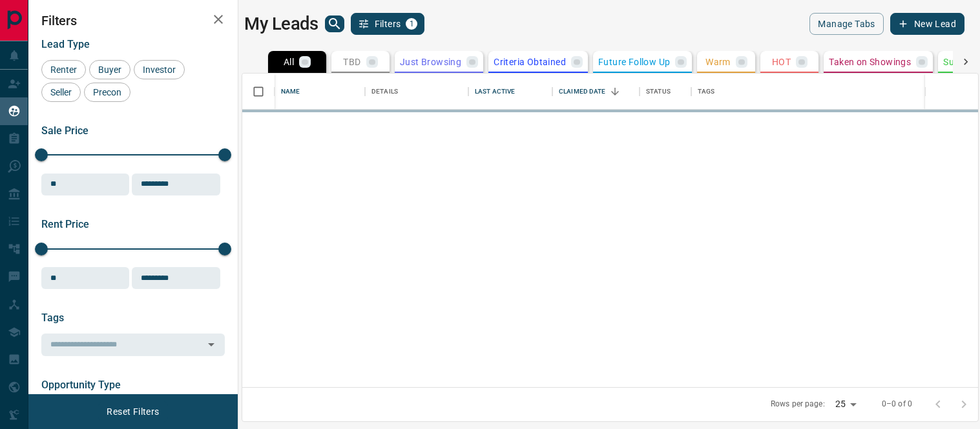  Describe the element at coordinates (846, 24) in the screenshot. I see `button: Manage Tabs` at that location.